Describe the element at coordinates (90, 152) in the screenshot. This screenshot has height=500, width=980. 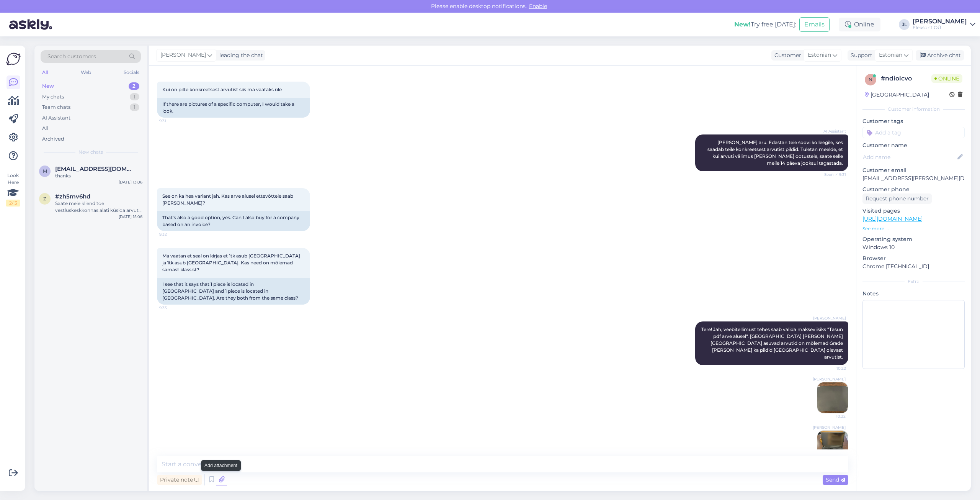
I see `span: New chats` at that location.